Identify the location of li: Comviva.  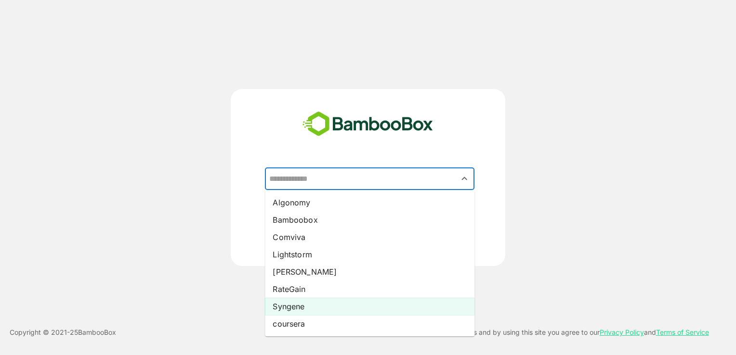
(369, 237).